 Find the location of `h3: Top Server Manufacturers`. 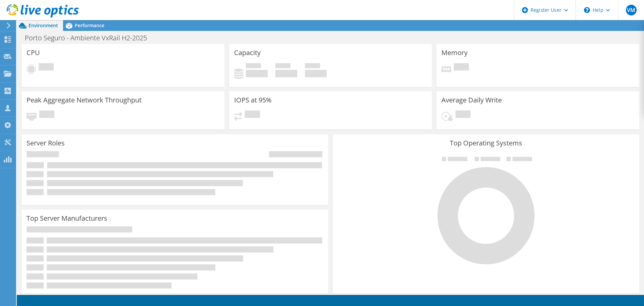

h3: Top Server Manufacturers is located at coordinates (67, 218).